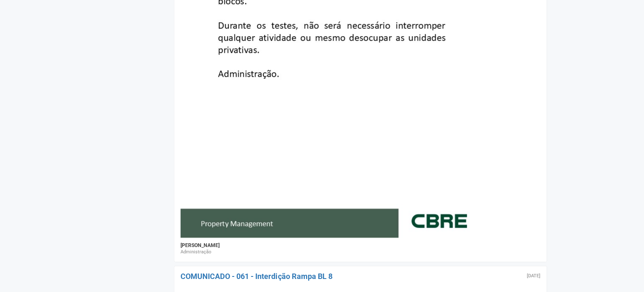  What do you see at coordinates (256, 276) in the screenshot?
I see `a: COMUNICADO - 061 - Interdição Rampa BL 8` at bounding box center [256, 276].